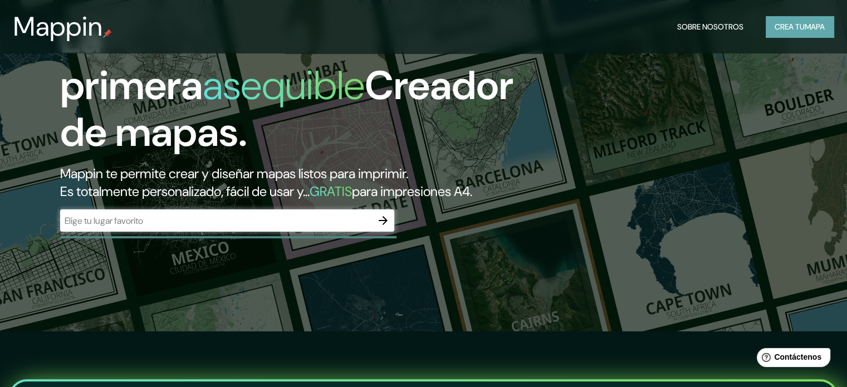 This screenshot has height=387, width=847. Describe the element at coordinates (287, 109) in the screenshot. I see `font: Creador de mapas.` at that location.